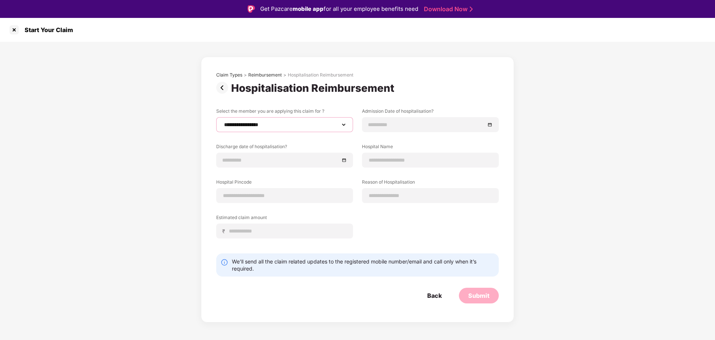 Image resolution: width=715 pixels, height=340 pixels. What do you see at coordinates (229, 75) in the screenshot?
I see `div: Claim Types` at bounding box center [229, 75].